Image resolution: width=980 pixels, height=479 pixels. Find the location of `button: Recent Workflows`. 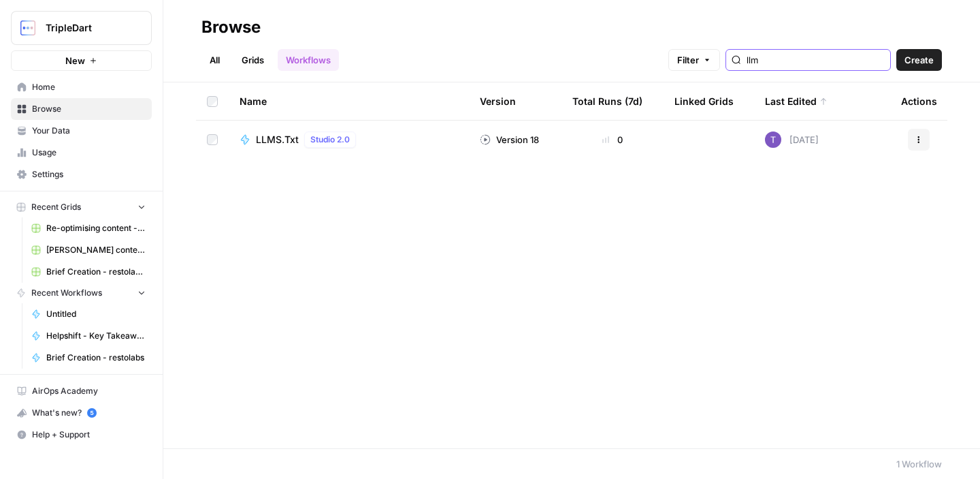

button: Recent Workflows is located at coordinates (81, 293).